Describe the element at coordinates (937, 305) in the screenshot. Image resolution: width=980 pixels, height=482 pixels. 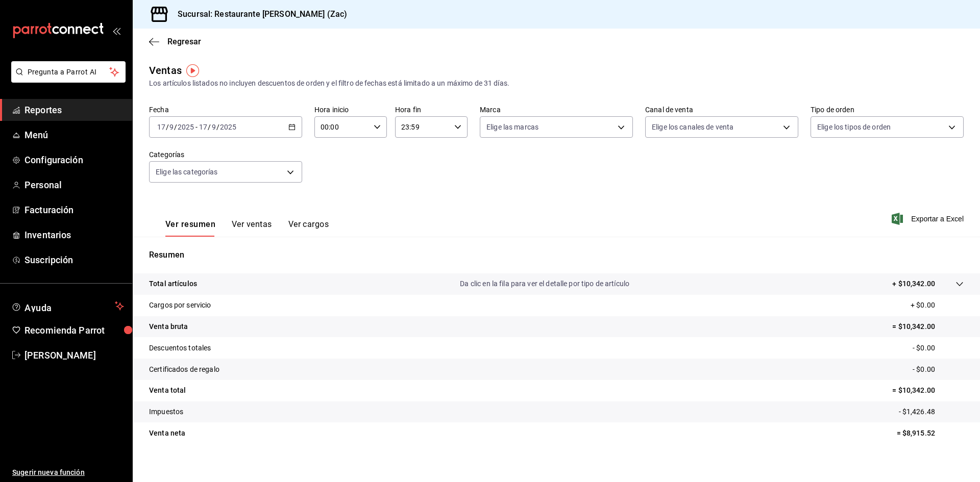
I see `p: + $0.00` at that location.